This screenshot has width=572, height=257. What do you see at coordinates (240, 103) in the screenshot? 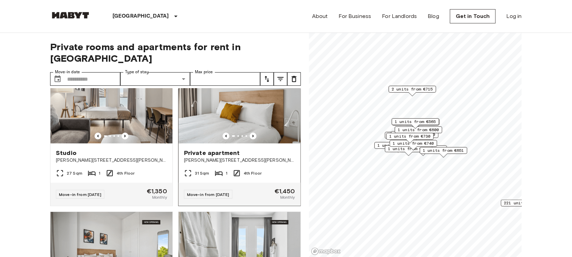
I see `img: Marketing picture of unit ES-15-102-410-001` at bounding box center [240, 103].